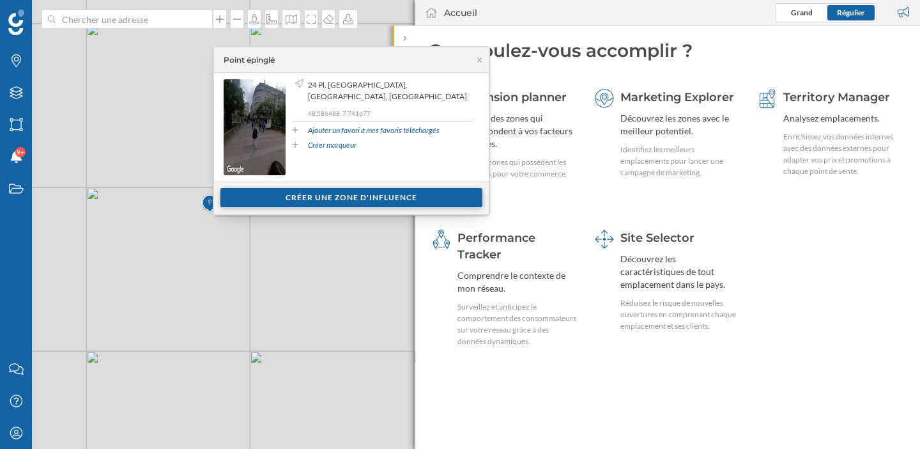  Describe the element at coordinates (681, 314) in the screenshot. I see `div: Réduisez le risque de nouvelles ouvertures en comprenant chaque emplacement et ses clients.` at that location.